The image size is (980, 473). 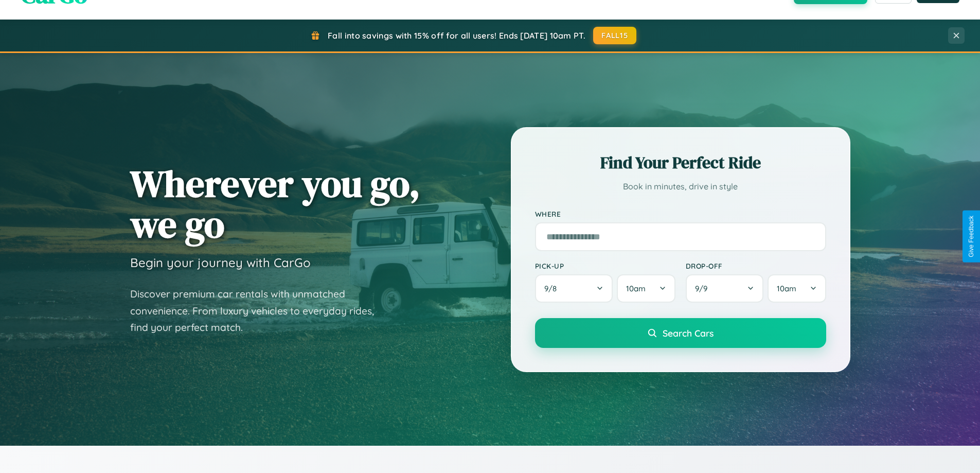 I want to click on h3: Begin your journey with CarGo, so click(x=220, y=263).